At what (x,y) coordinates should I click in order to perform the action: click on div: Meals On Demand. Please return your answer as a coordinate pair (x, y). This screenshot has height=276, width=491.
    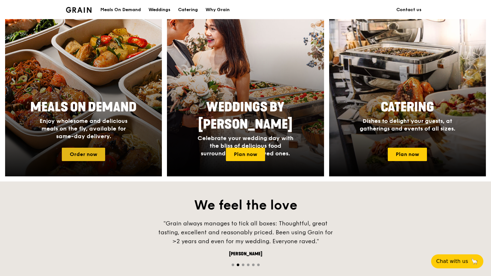
    Looking at the image, I should click on (120, 10).